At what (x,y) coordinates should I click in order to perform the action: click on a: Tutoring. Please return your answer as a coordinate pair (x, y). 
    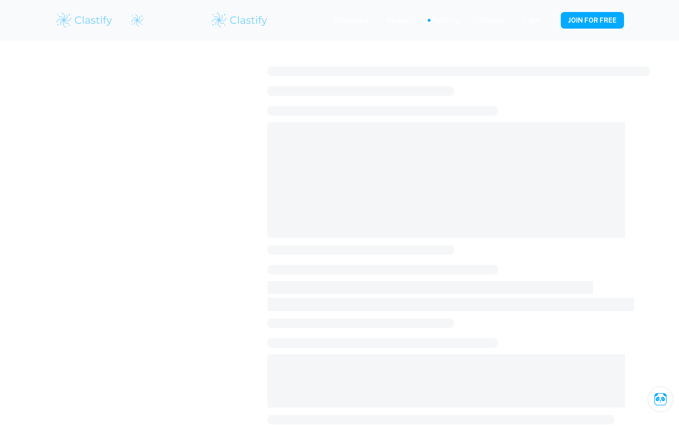
    Looking at the image, I should click on (446, 20).